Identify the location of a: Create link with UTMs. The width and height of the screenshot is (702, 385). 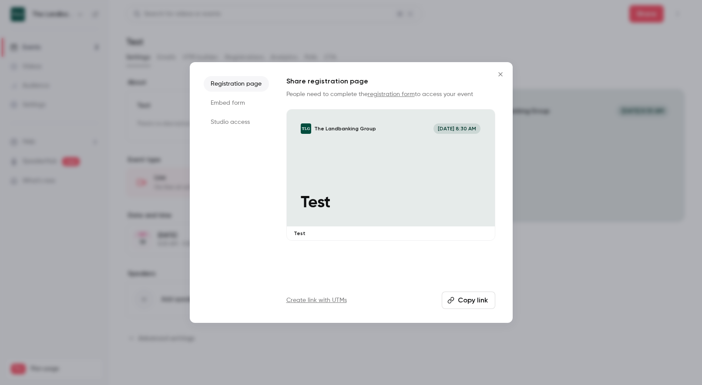
(316, 301).